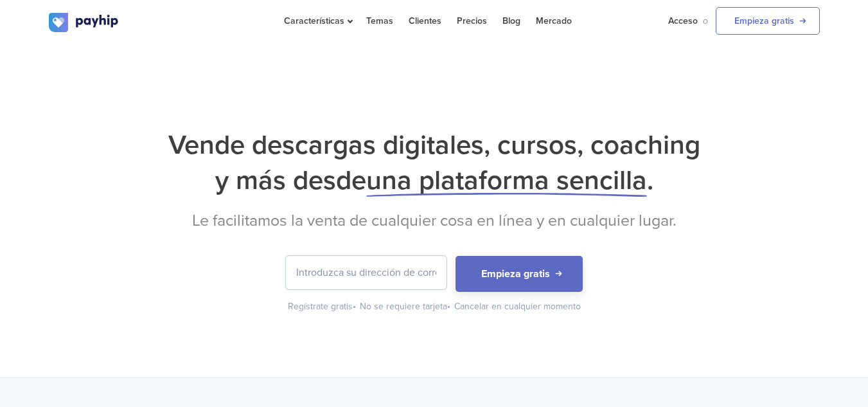 The image size is (868, 407). I want to click on font: No se requiere tarjeta, so click(403, 306).